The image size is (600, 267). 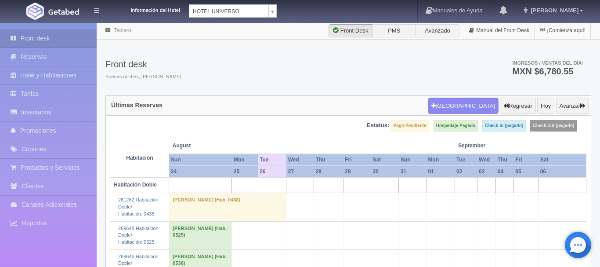 I want to click on th: 31, so click(x=412, y=171).